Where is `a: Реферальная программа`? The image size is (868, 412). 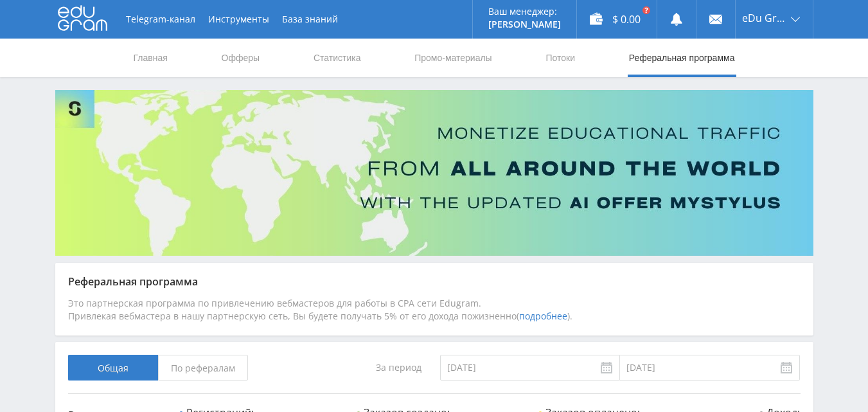 a: Реферальная программа is located at coordinates (681, 58).